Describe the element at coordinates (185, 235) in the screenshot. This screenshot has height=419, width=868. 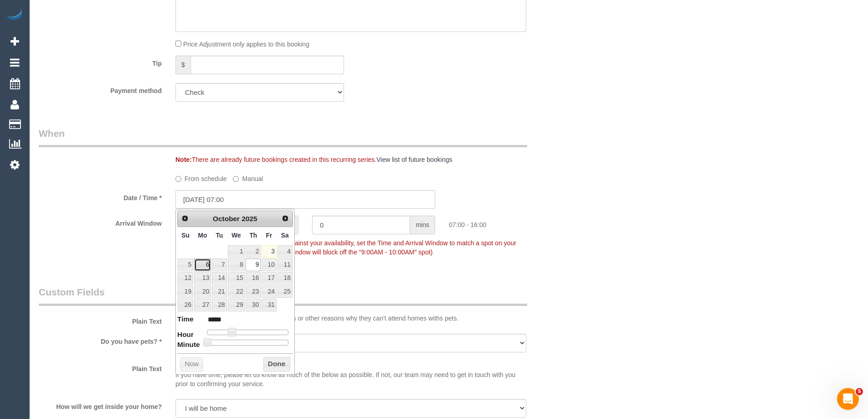
I see `span: Sunday` at that location.